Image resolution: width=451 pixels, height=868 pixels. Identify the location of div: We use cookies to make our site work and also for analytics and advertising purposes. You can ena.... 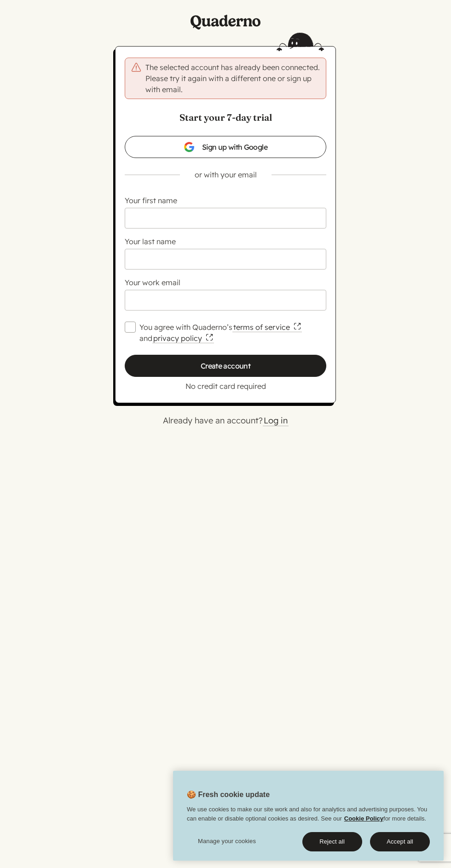
(309, 816).